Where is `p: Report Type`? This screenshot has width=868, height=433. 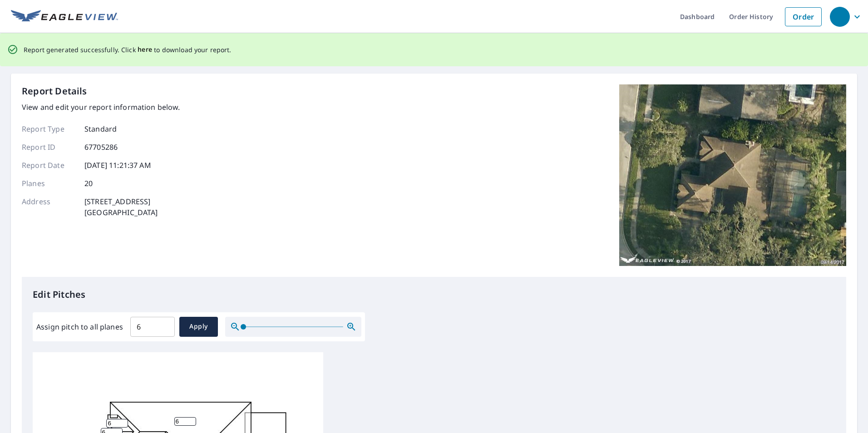 p: Report Type is located at coordinates (49, 129).